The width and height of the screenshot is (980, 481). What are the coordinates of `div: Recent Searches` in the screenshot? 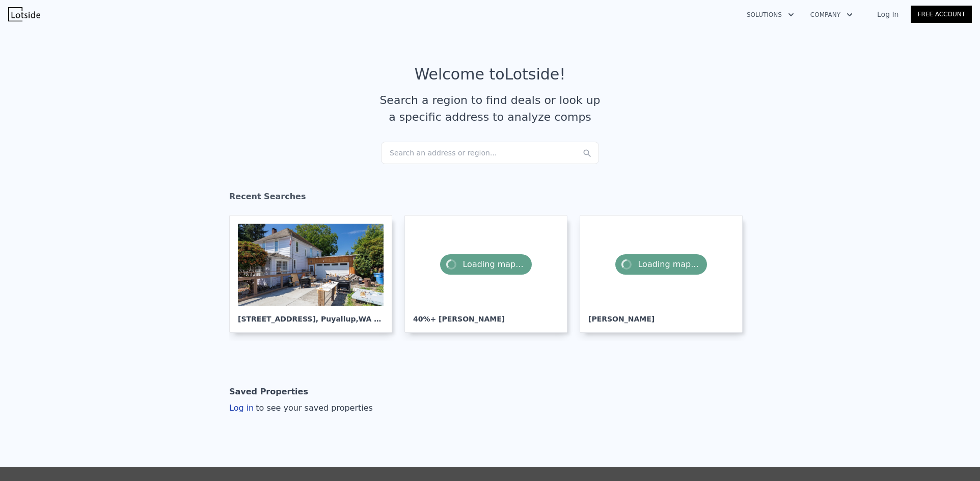 It's located at (490, 198).